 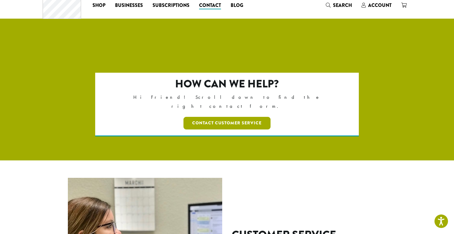 I want to click on a: Contact Customer Service, so click(x=227, y=123).